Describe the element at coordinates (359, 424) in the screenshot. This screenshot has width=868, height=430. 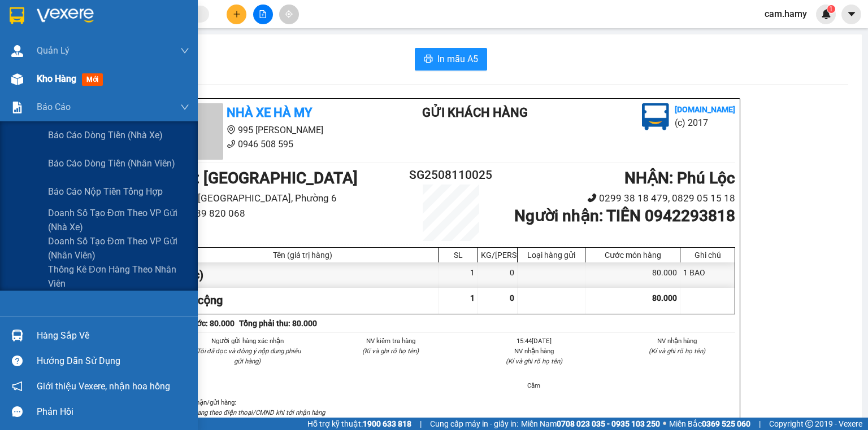
I see `span: Hỗ trợ kỹ thuật:` at that location.